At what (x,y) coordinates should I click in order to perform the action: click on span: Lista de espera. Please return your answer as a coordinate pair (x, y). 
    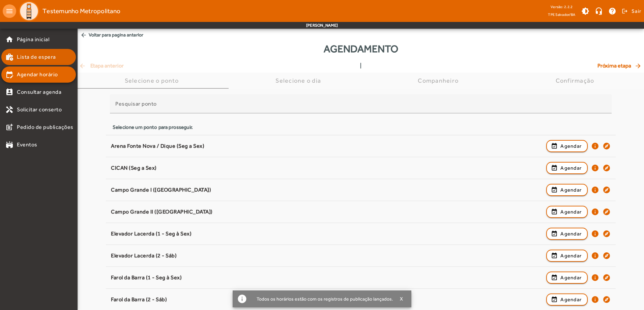
    Looking at the image, I should click on (36, 57).